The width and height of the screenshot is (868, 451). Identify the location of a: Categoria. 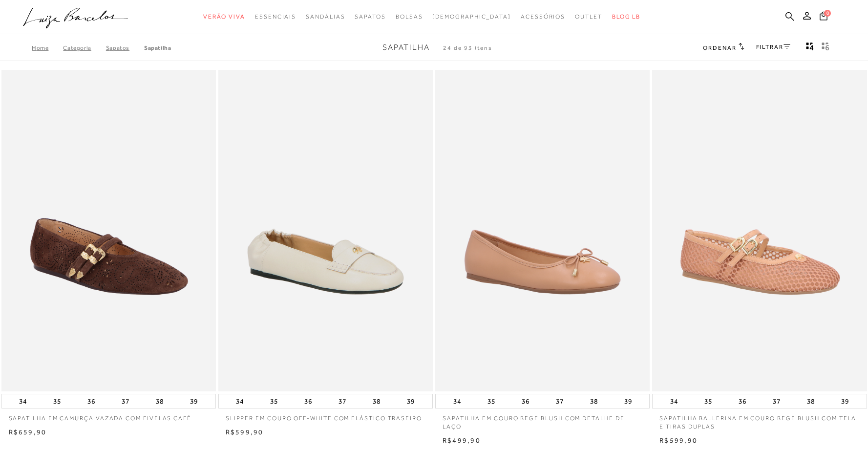
(84, 48).